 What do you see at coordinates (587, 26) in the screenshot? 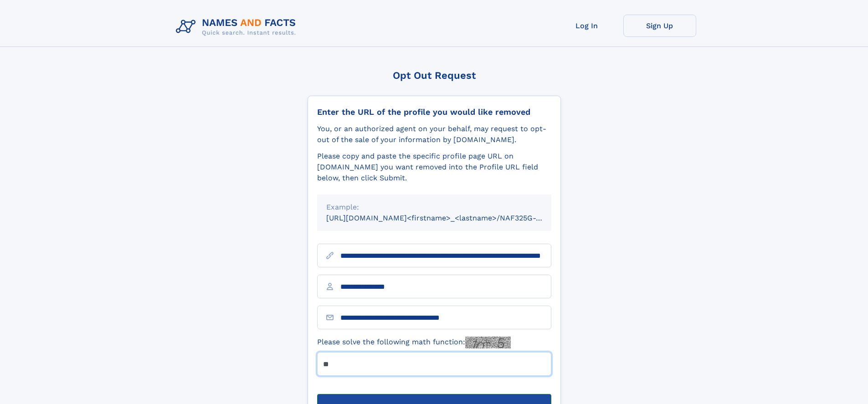
I see `a: Log In` at bounding box center [587, 26].